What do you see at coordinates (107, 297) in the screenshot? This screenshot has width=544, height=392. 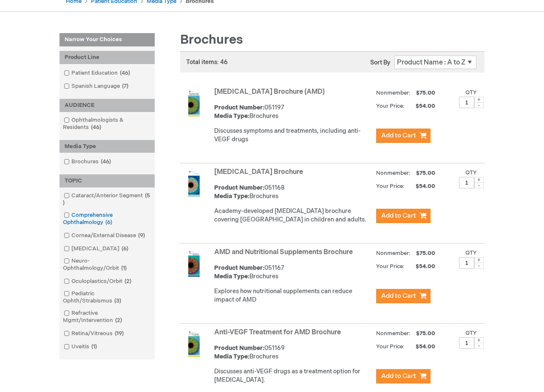 I see `a: Pediatric Ophth/Strabismus3` at bounding box center [107, 297].